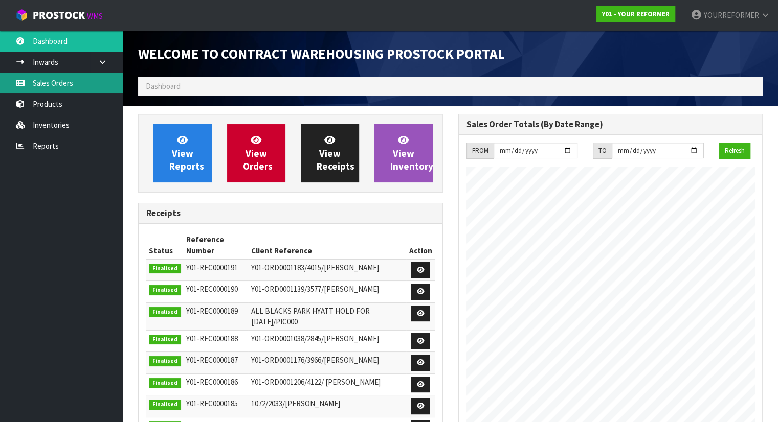 Image resolution: width=778 pixels, height=422 pixels. Describe the element at coordinates (165, 245) in the screenshot. I see `th: Status` at that location.